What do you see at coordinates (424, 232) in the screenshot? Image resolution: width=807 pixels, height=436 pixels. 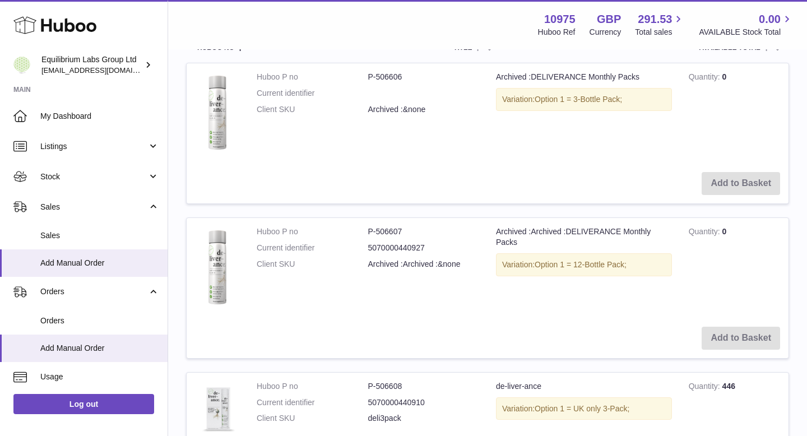 I see `dd: P-506607` at bounding box center [424, 232].